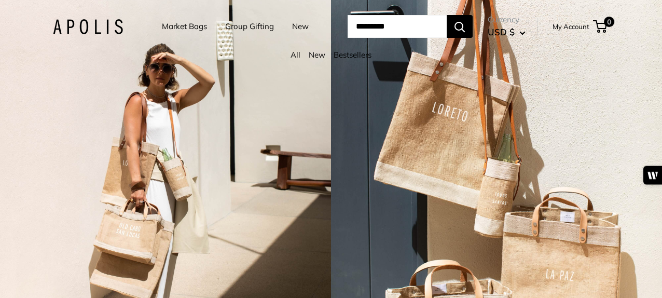  What do you see at coordinates (397, 26) in the screenshot?
I see `input: Search...` at bounding box center [397, 26].